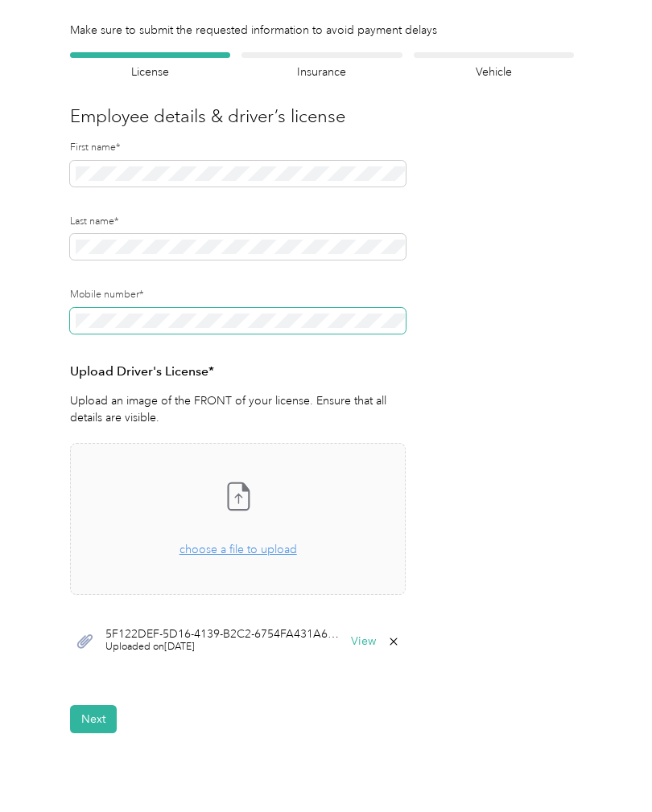 This screenshot has height=812, width=652. Describe the element at coordinates (93, 719) in the screenshot. I see `button: Next` at that location.